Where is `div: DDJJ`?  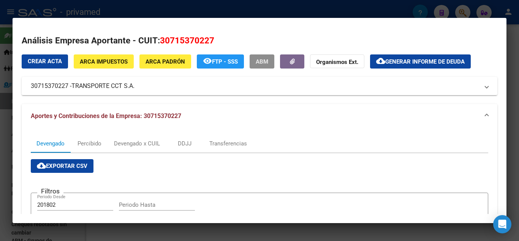
div: DDJJ is located at coordinates (185, 143).